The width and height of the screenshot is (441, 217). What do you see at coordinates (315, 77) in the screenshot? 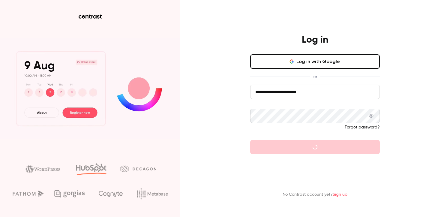
I see `span: or` at bounding box center [315, 77].